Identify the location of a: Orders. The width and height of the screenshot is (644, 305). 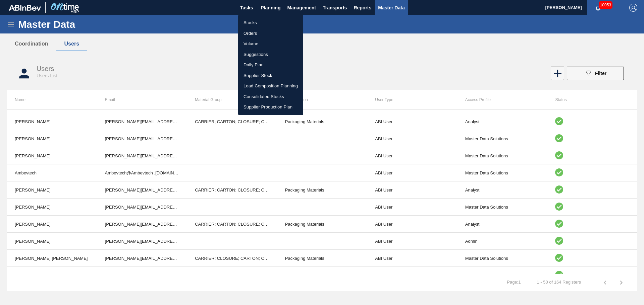
(271, 34).